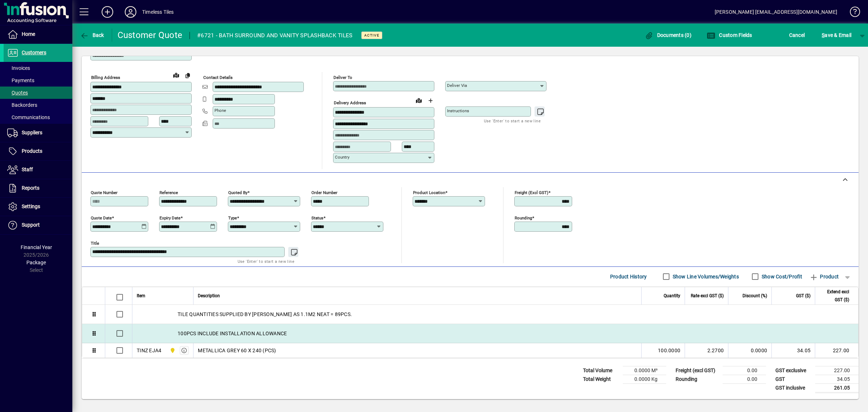 This screenshot has width=868, height=412. What do you see at coordinates (92, 35) in the screenshot?
I see `app-page-header-button: Back` at bounding box center [92, 35].